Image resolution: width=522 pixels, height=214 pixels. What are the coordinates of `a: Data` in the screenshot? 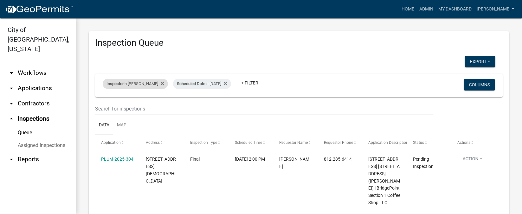 It's located at (104, 125).